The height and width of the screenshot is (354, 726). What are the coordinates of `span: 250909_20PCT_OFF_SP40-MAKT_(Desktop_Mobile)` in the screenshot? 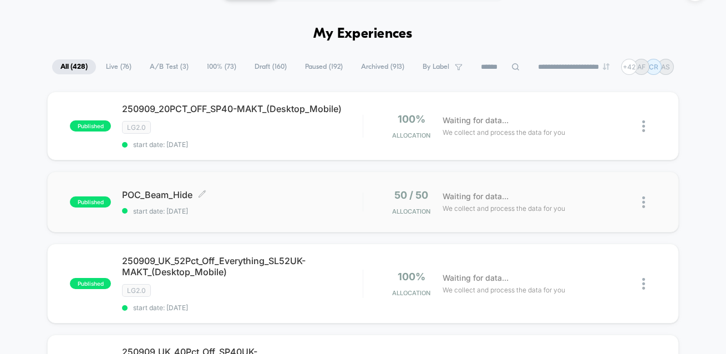 It's located at (242, 109).